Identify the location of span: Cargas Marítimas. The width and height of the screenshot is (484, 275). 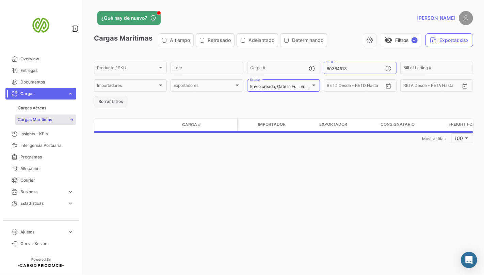
(35, 120).